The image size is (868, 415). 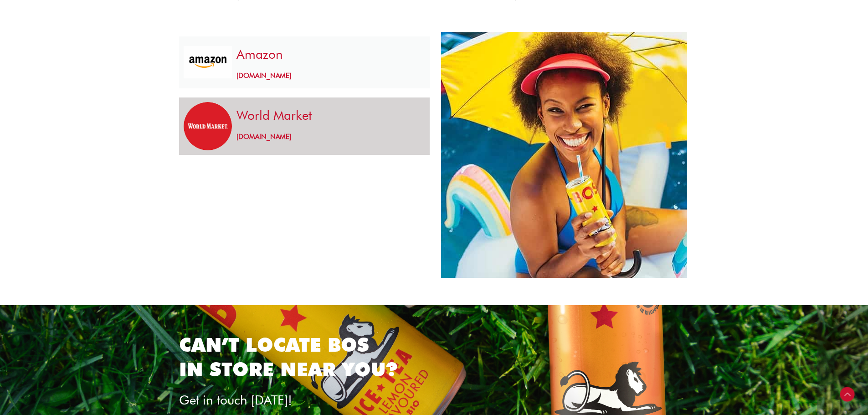 What do you see at coordinates (329, 54) in the screenshot?
I see `h3: Amazon` at bounding box center [329, 54].